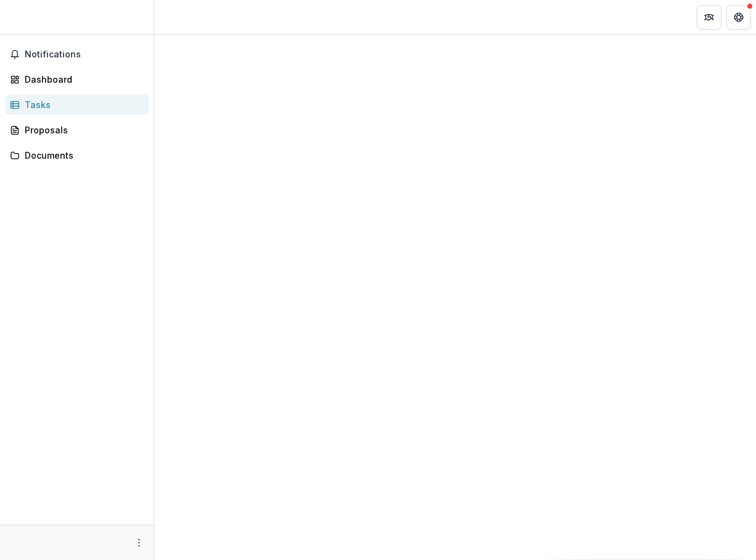 Image resolution: width=756 pixels, height=560 pixels. What do you see at coordinates (77, 155) in the screenshot?
I see `a: Documents` at bounding box center [77, 155].